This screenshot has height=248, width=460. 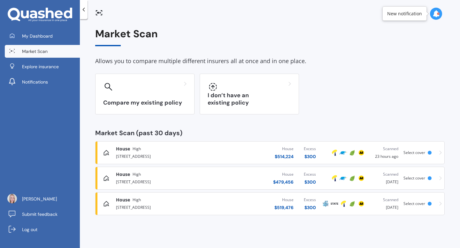 What do you see at coordinates (334, 204) in the screenshot?
I see `img: State` at bounding box center [334, 204].